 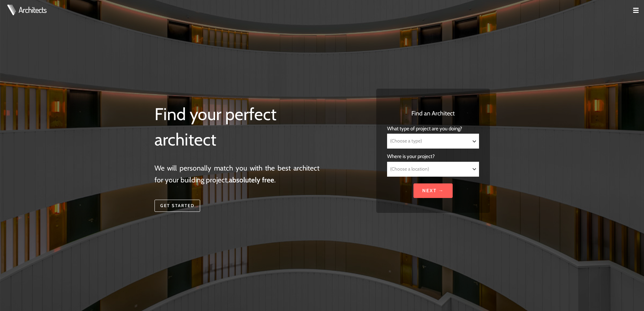 I want to click on a: Architects, so click(x=32, y=10).